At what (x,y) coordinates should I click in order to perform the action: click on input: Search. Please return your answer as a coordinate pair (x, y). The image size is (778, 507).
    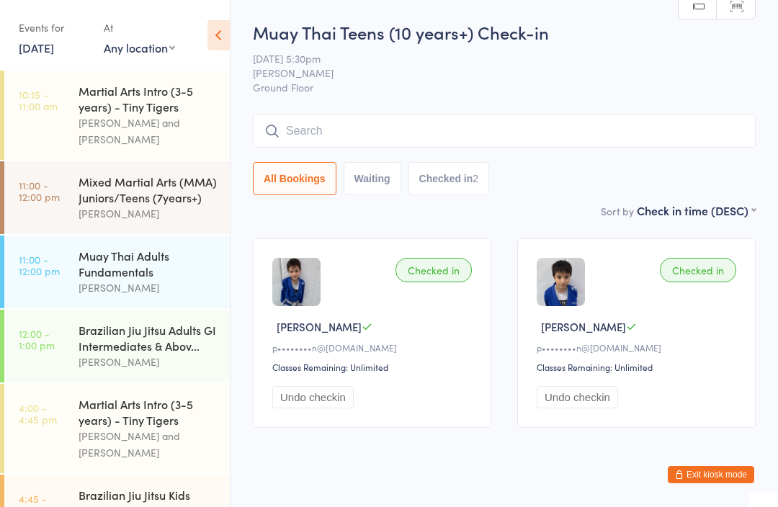
    Looking at the image, I should click on (505, 131).